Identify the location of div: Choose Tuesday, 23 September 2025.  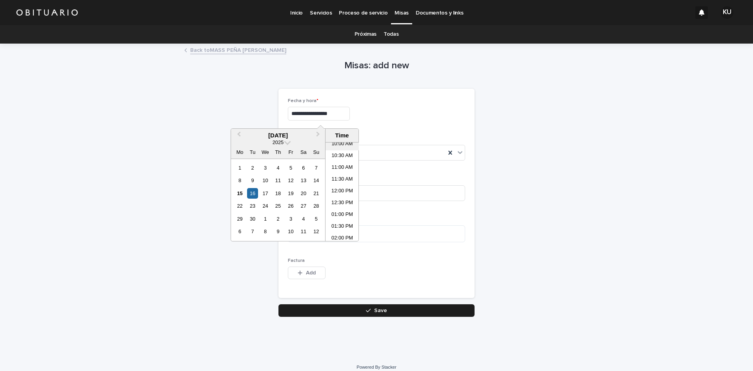
(252, 206).